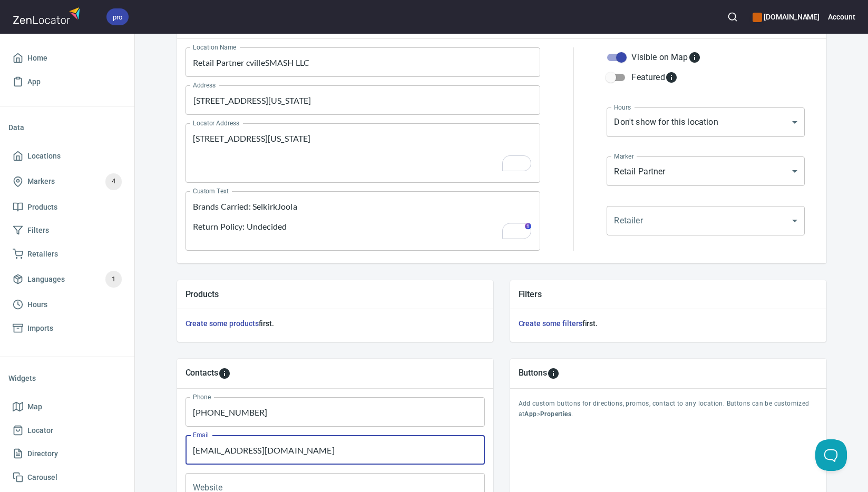 The height and width of the screenshot is (492, 868). Describe the element at coordinates (67, 155) in the screenshot. I see `a: Locations` at that location.